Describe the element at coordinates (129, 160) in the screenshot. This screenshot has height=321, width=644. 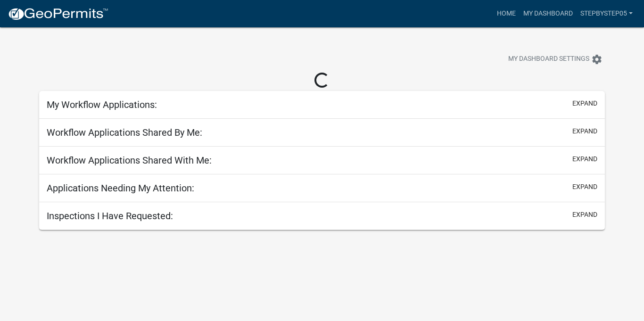
I see `h5: Workflow Applications Shared With Me:` at that location.